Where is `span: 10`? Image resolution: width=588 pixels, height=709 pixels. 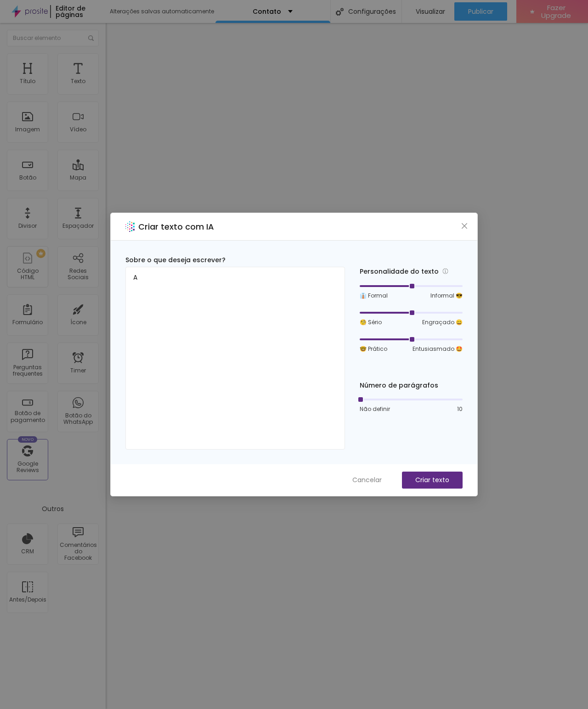
span: 10 is located at coordinates (460, 409).